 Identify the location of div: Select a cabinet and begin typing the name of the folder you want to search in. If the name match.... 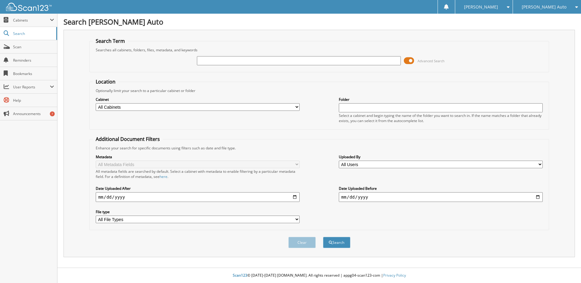
(440, 118).